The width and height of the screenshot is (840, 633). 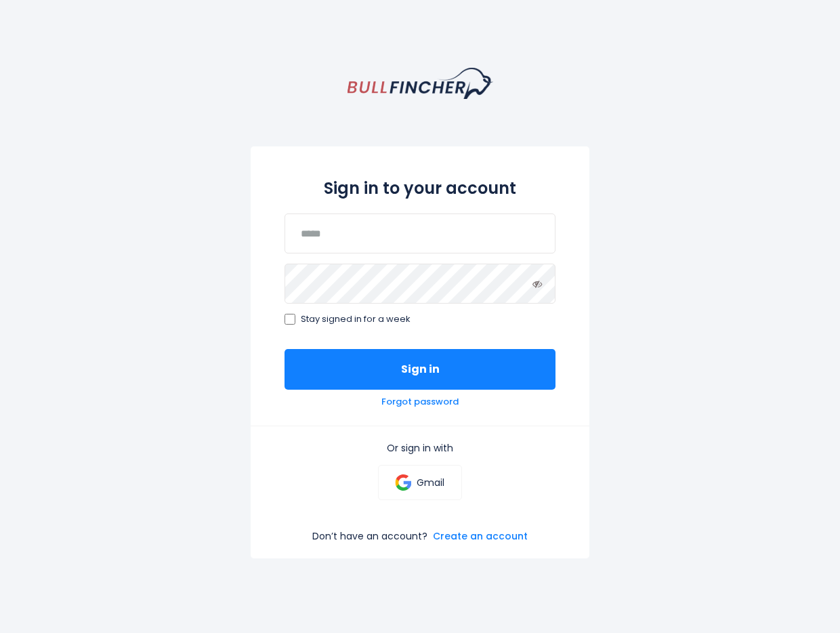 I want to click on p: Gmail, so click(x=430, y=483).